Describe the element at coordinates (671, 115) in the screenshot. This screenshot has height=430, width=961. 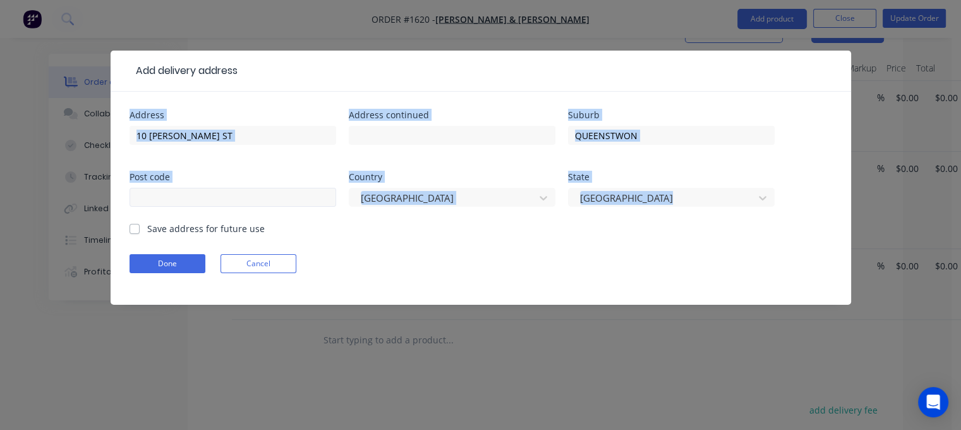
I see `div: Suburb` at that location.